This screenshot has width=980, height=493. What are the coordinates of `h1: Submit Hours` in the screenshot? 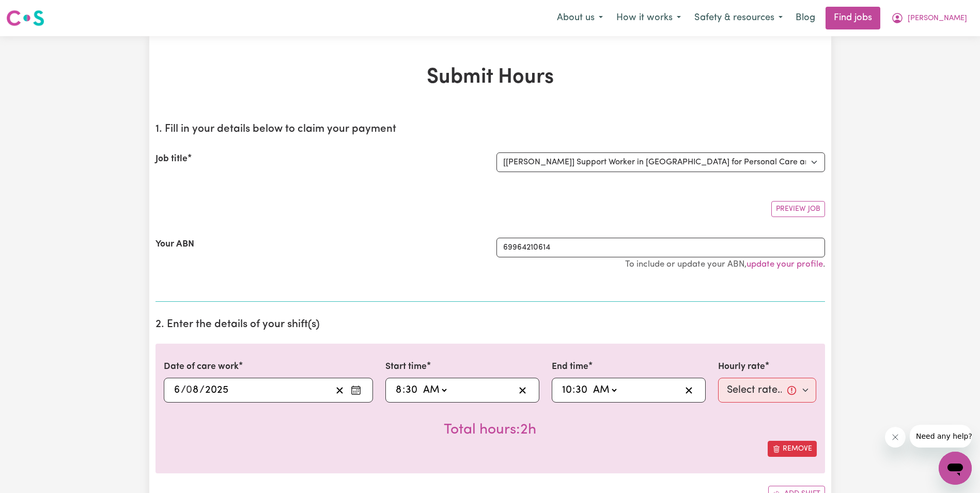 It's located at (491, 78).